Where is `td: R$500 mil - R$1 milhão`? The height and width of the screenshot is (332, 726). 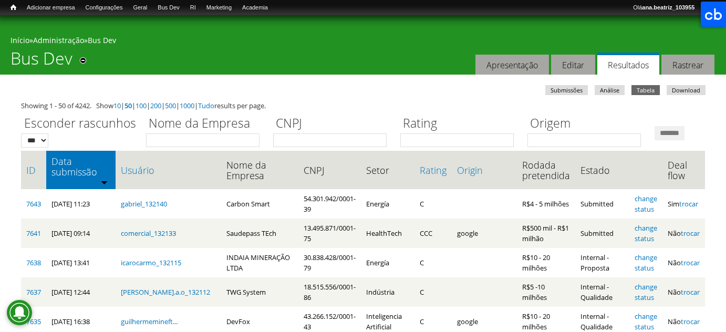 td: R$500 mil - R$1 milhão is located at coordinates (546, 233).